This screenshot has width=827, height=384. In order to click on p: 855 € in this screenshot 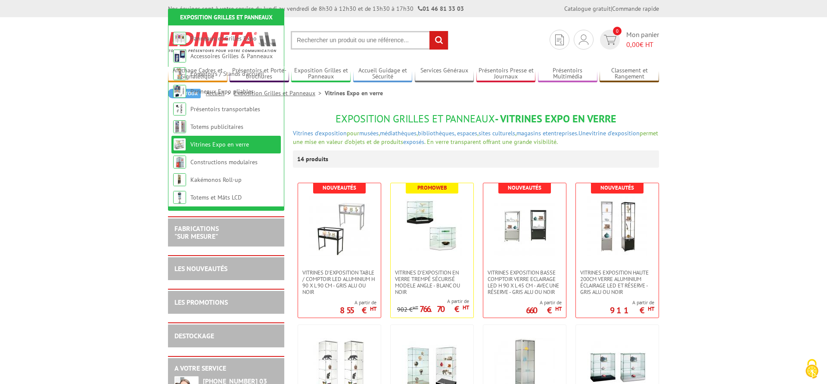, I will do `click(358, 310)`.